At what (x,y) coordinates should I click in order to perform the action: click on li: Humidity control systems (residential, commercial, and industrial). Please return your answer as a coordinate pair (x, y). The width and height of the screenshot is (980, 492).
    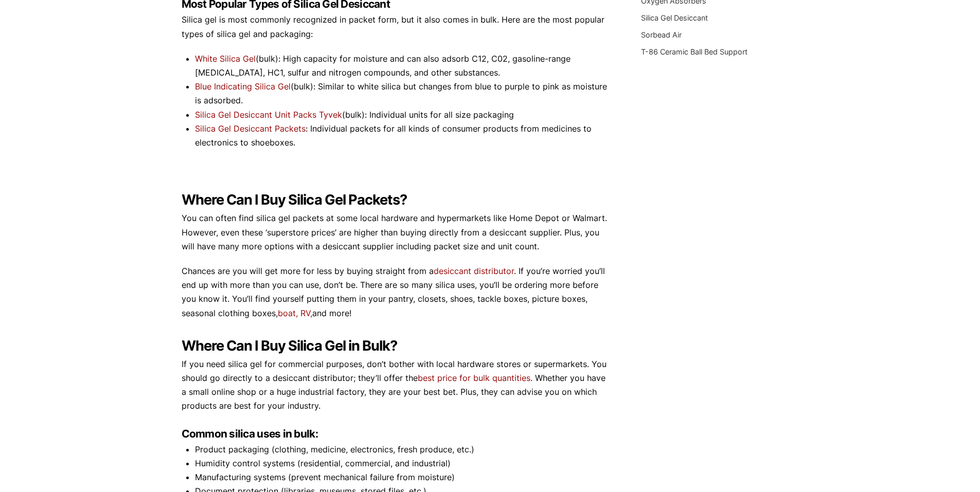
    Looking at the image, I should click on (403, 464).